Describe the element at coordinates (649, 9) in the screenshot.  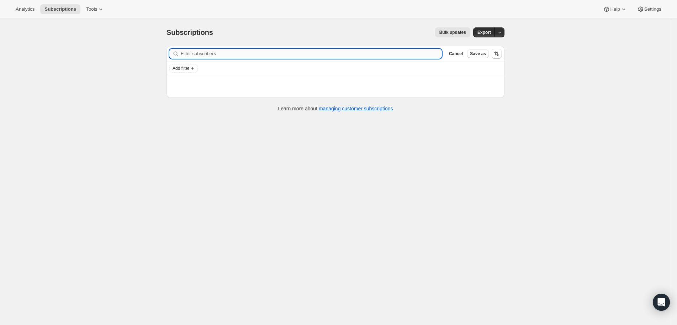
I see `button: Settings` at that location.